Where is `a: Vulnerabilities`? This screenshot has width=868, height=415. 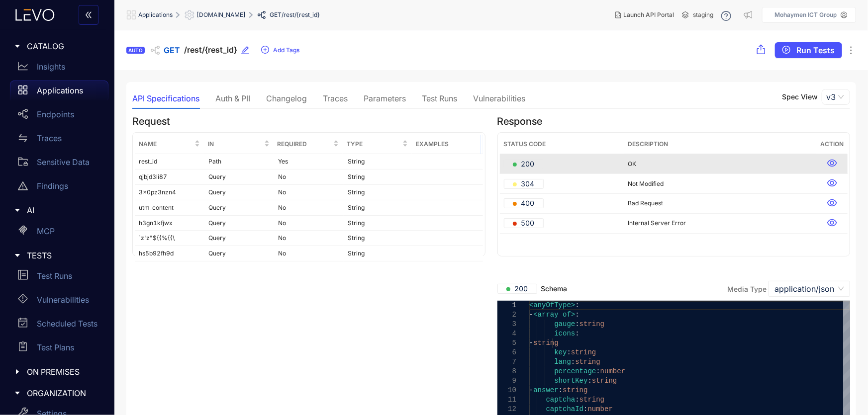 a: Vulnerabilities is located at coordinates (59, 302).